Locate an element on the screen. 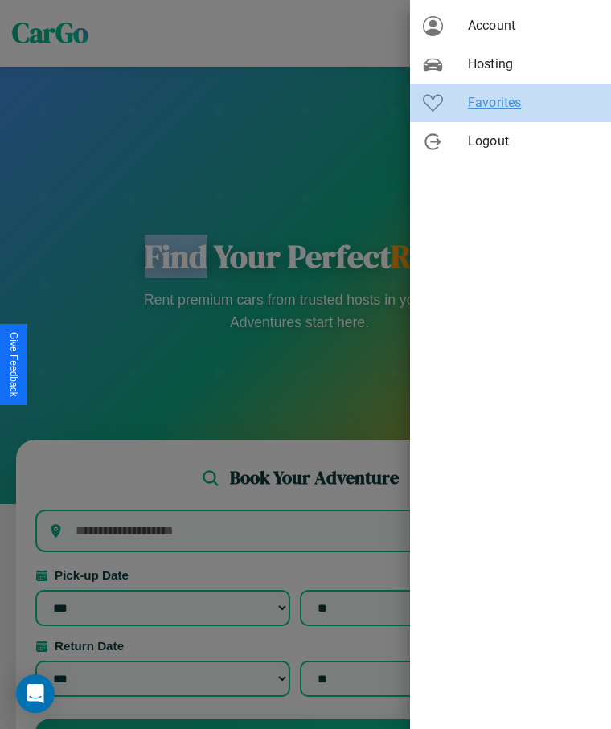 This screenshot has width=611, height=729. span: Account is located at coordinates (533, 26).